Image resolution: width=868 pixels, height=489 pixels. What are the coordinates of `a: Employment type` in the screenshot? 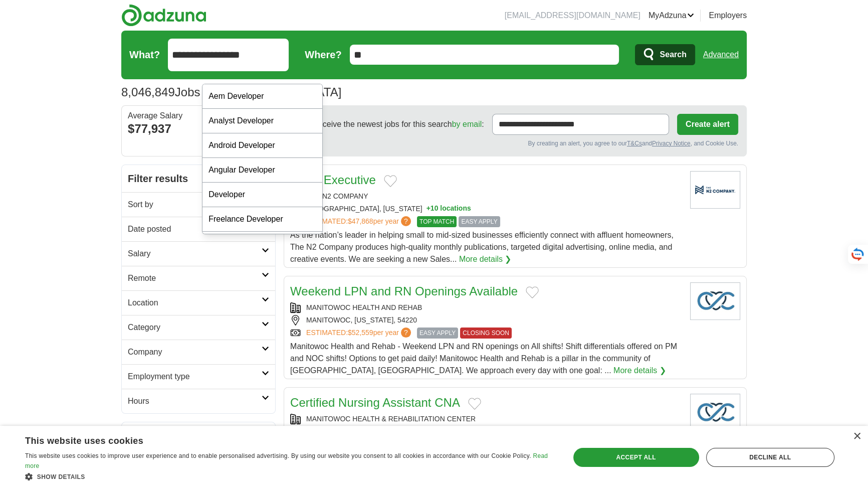 It's located at (198, 376).